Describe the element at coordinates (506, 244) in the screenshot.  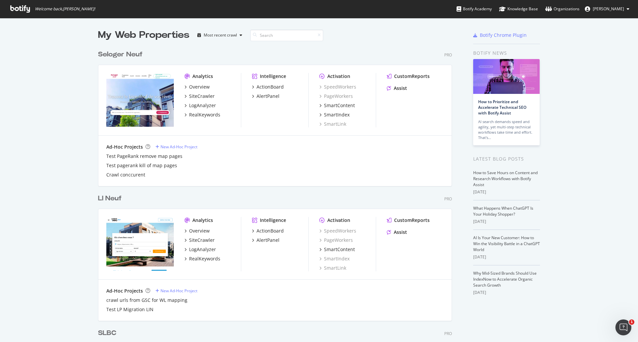
I see `a: AI Is Your New Customer: How to Win the Visibility Battle in a ChatGPT World` at that location.